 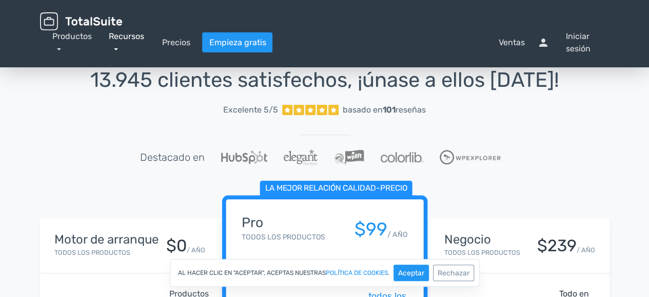 I want to click on a: Recursos, so click(x=126, y=42).